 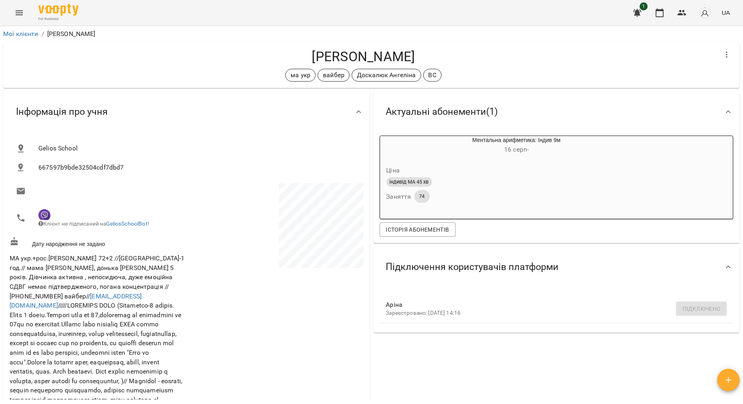 What do you see at coordinates (58, 19) in the screenshot?
I see `span: For Business` at bounding box center [58, 19].